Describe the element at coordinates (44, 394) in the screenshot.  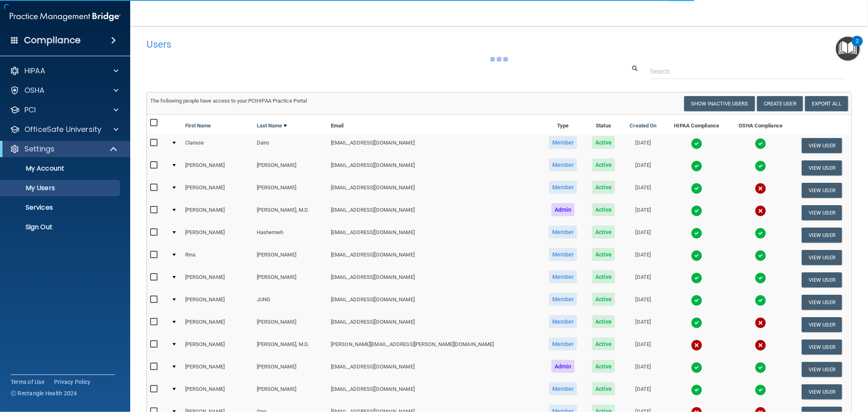
I see `span: Ⓒ Rectangle Health 2024` at that location.